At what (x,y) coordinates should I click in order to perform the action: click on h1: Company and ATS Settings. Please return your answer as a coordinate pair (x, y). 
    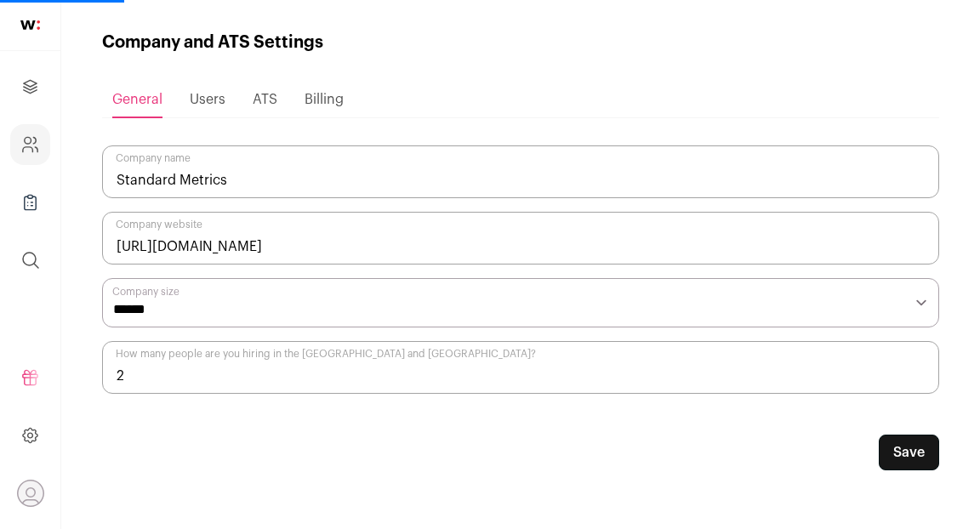
    Looking at the image, I should click on (212, 42).